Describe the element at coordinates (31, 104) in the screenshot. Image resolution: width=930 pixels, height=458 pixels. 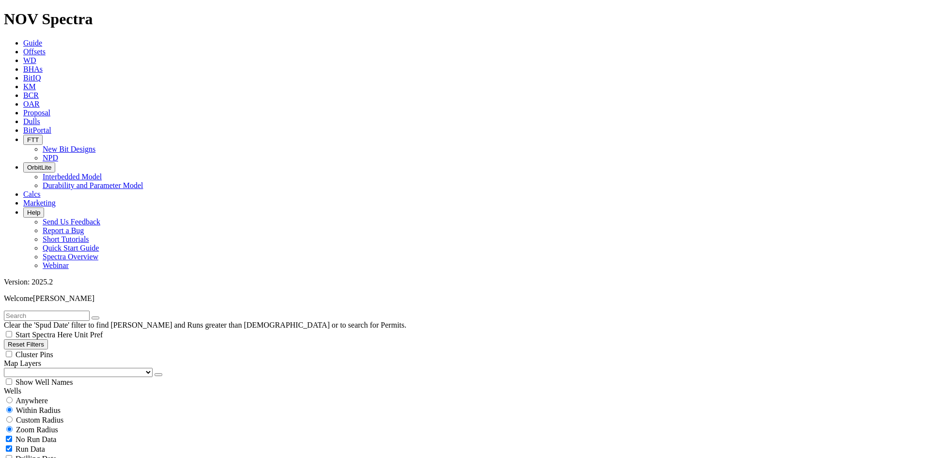
I see `span: OAR` at that location.